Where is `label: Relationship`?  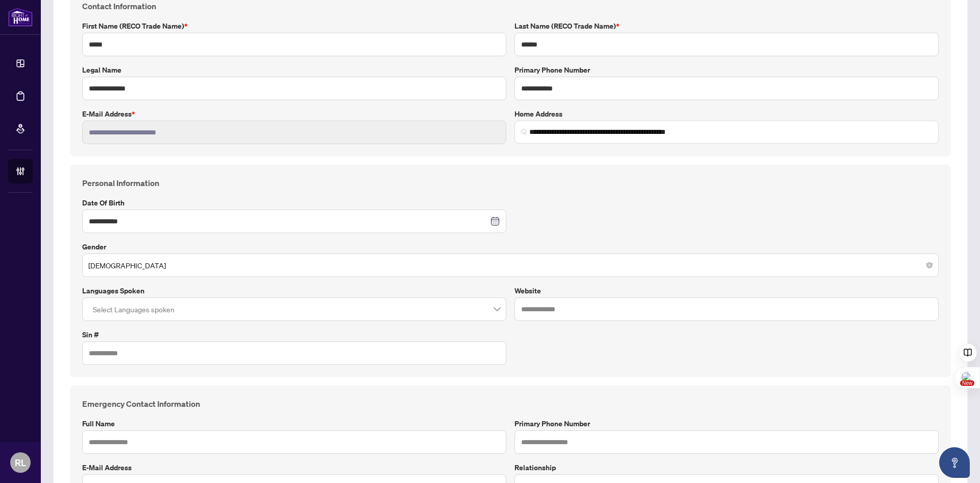 label: Relationship is located at coordinates (727, 468).